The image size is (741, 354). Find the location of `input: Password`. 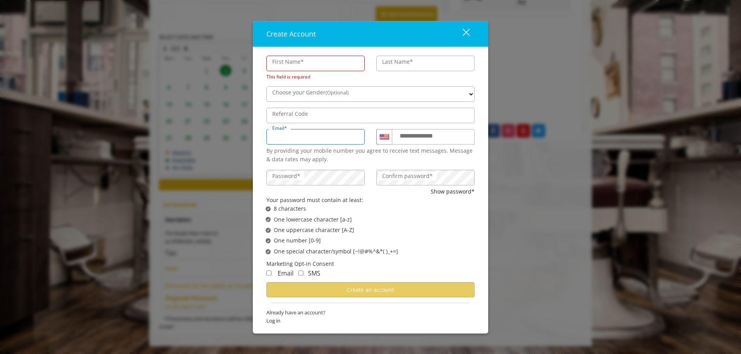

input: Password is located at coordinates (315, 177).